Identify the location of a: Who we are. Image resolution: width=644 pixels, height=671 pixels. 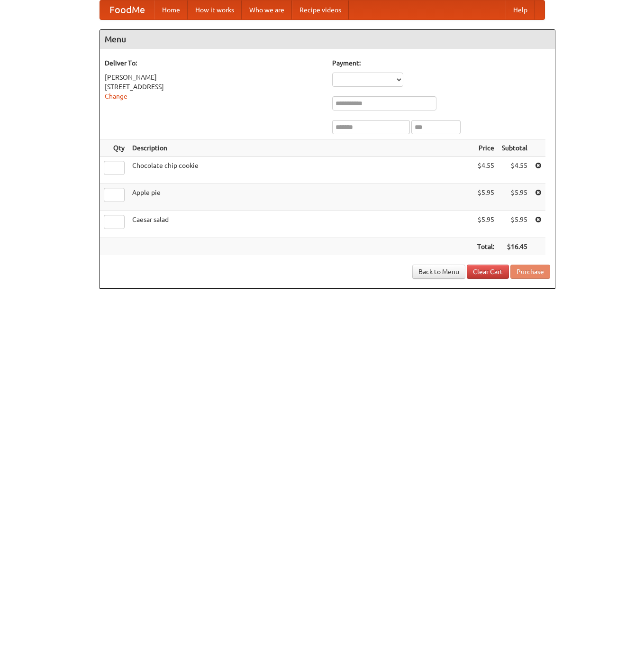
(267, 10).